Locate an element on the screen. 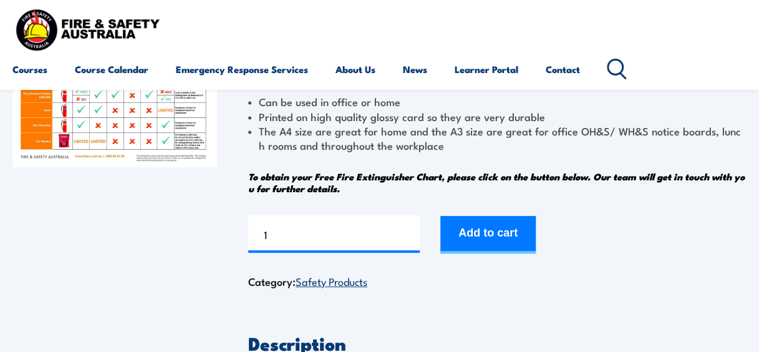 This screenshot has width=759, height=352. li: Printed on high quality glossy card so they are very durable is located at coordinates (497, 116).